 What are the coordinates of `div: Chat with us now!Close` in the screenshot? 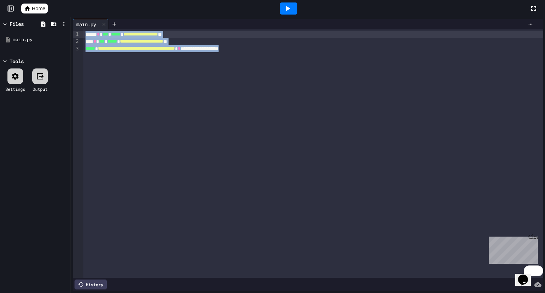 It's located at (26, 24).